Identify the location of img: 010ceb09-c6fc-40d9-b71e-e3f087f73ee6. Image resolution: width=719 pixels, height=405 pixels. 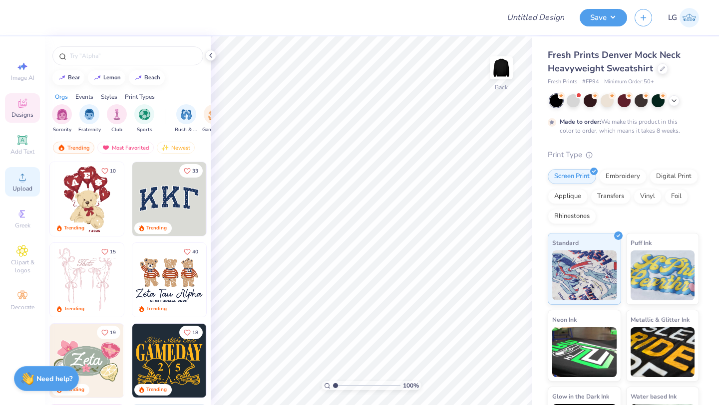
(87, 361).